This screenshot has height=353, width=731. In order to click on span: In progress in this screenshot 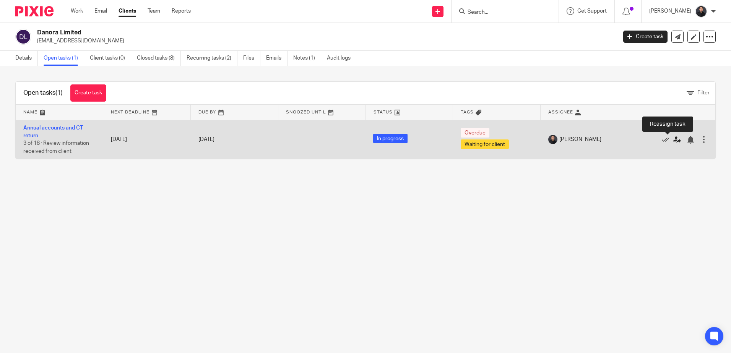, I will do `click(390, 138)`.